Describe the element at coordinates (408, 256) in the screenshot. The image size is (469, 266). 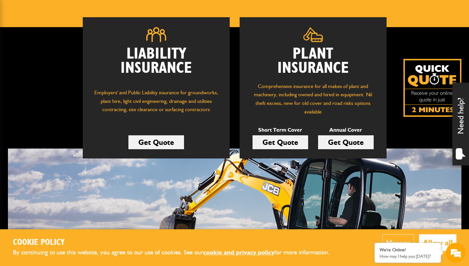
I see `p: How may I help you today?` at that location.